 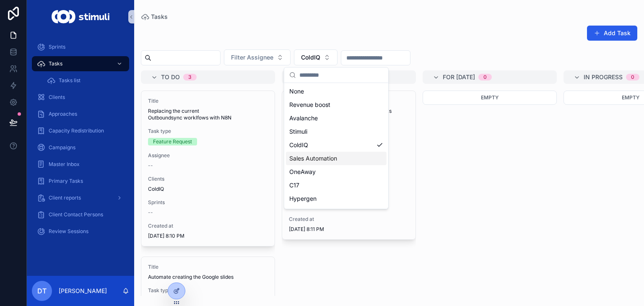 I want to click on a: Add Task, so click(x=612, y=33).